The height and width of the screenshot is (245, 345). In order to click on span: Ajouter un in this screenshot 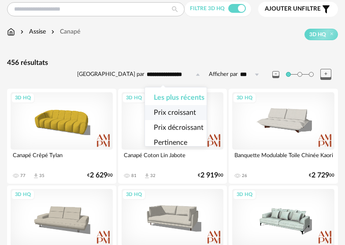, I will do `click(284, 9)`.